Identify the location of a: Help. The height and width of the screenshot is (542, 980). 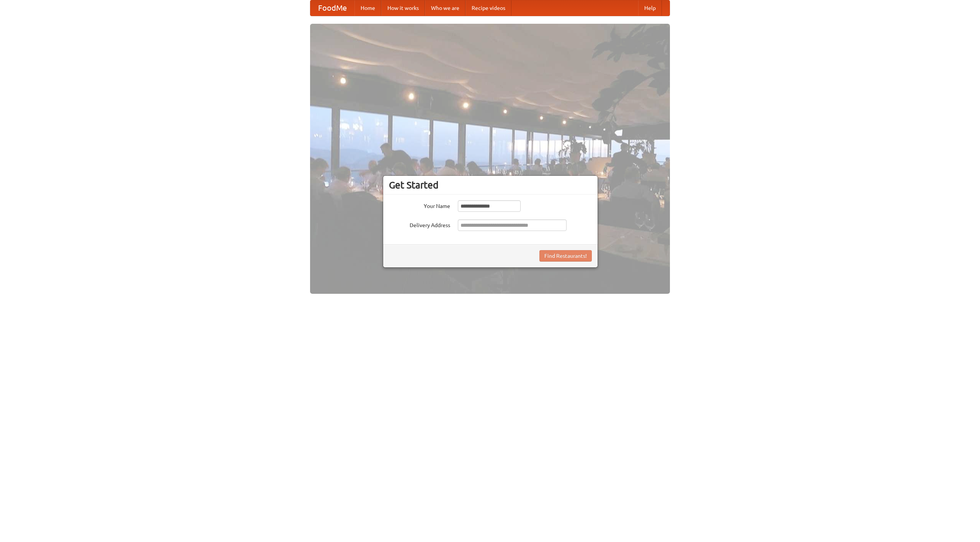
(650, 8).